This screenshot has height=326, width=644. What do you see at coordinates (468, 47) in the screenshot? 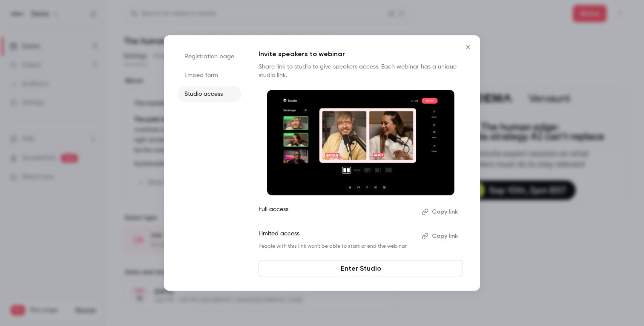
I see `button: Close` at bounding box center [468, 47].